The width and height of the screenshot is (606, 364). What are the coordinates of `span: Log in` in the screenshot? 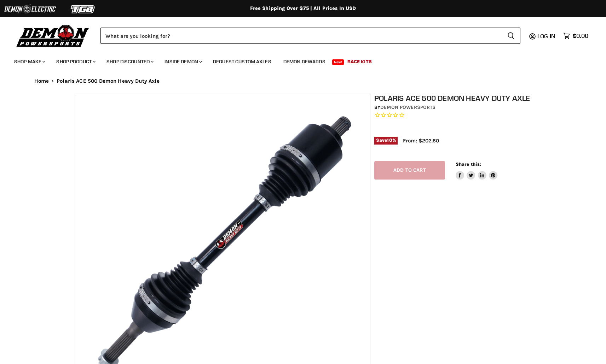 It's located at (546, 36).